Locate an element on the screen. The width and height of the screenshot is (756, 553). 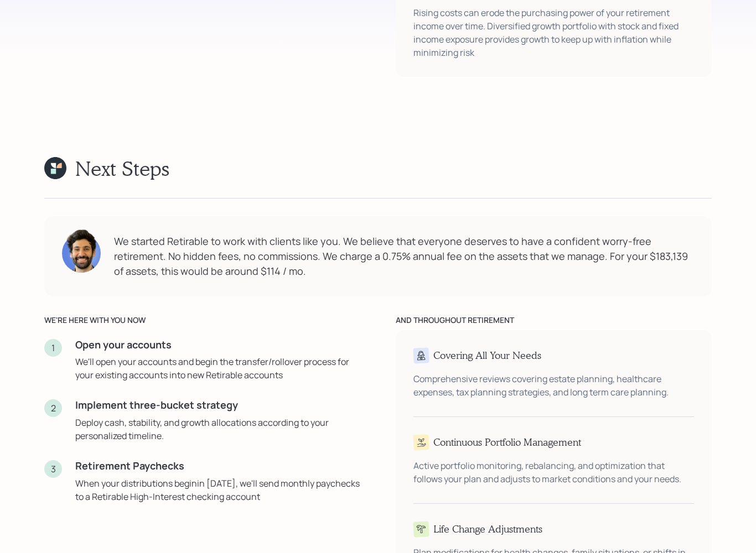
h4: Covering All Your Needs is located at coordinates (487, 356).